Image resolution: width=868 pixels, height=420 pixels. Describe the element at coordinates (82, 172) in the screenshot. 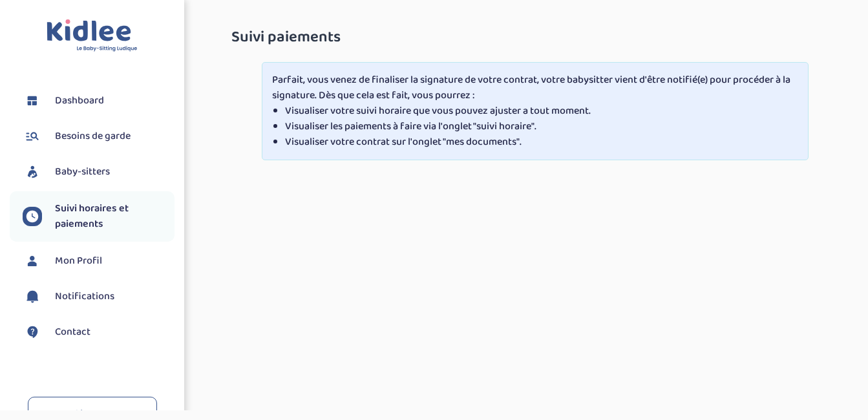

I see `span: Baby-sitters` at that location.